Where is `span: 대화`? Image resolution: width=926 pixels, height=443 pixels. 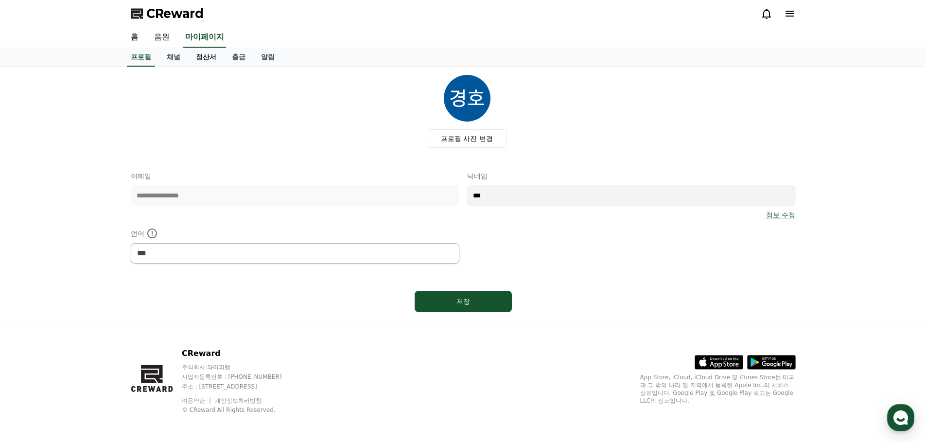 span: 대화 is located at coordinates (95, 327).